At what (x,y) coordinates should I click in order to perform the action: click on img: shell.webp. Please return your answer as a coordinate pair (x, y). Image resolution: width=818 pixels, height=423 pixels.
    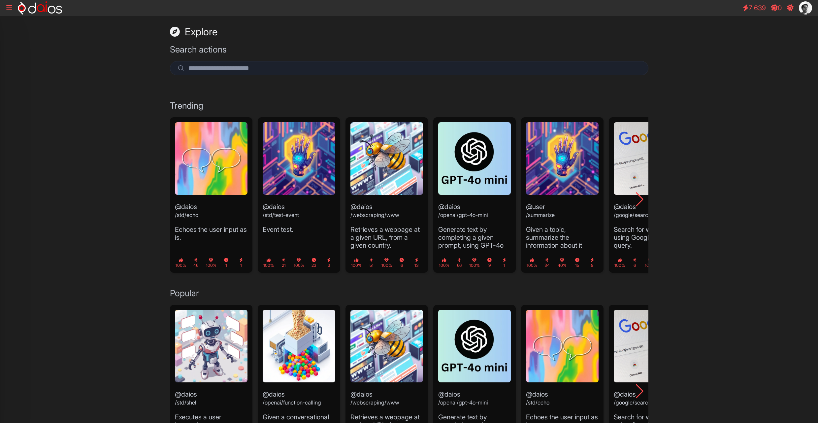
    Looking at the image, I should click on (211, 346).